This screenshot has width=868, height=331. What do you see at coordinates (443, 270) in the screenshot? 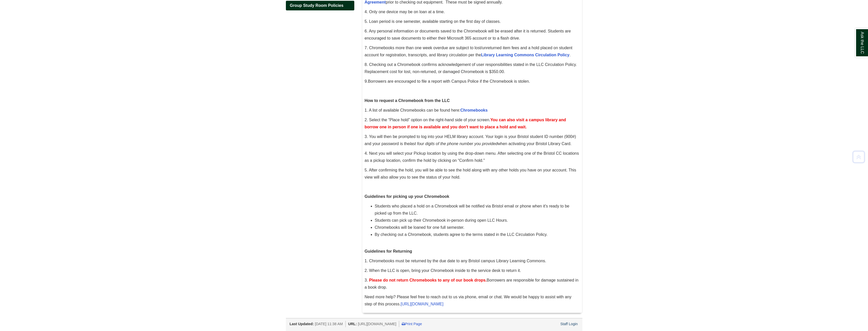
I see `span: 2. When the LLC is open, bring your Chromebook inside to the service desk to return it.` at bounding box center [443, 270].